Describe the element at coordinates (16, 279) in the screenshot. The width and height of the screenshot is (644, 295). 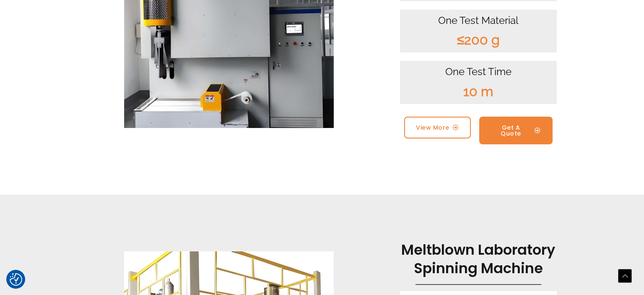
I see `button: Consent Preferences` at that location.